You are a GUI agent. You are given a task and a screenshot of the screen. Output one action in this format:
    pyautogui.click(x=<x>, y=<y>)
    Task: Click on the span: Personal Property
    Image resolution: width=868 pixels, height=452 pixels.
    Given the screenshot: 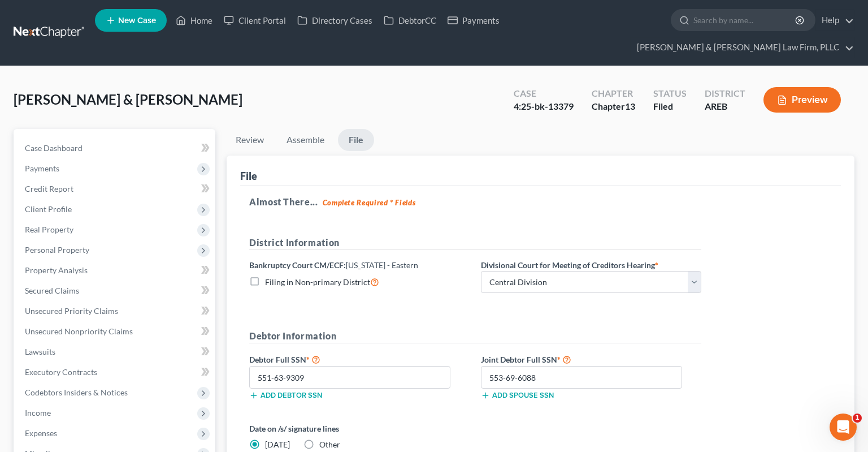 What is the action you would take?
    pyautogui.click(x=57, y=250)
    